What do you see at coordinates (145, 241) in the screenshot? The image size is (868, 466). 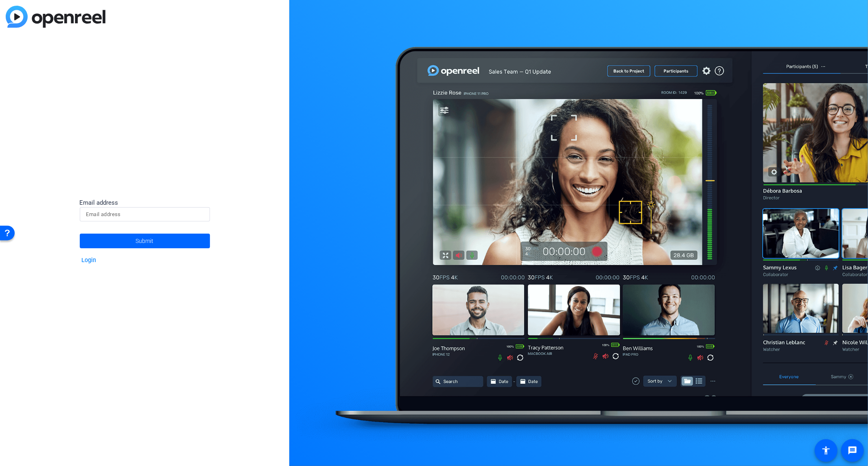 I see `button: Submit` at bounding box center [145, 241].